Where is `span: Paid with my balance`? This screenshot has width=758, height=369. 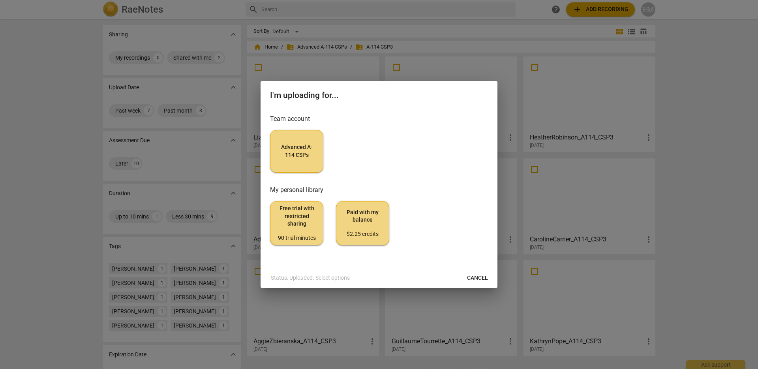
span: Paid with my balance is located at coordinates (362, 223).